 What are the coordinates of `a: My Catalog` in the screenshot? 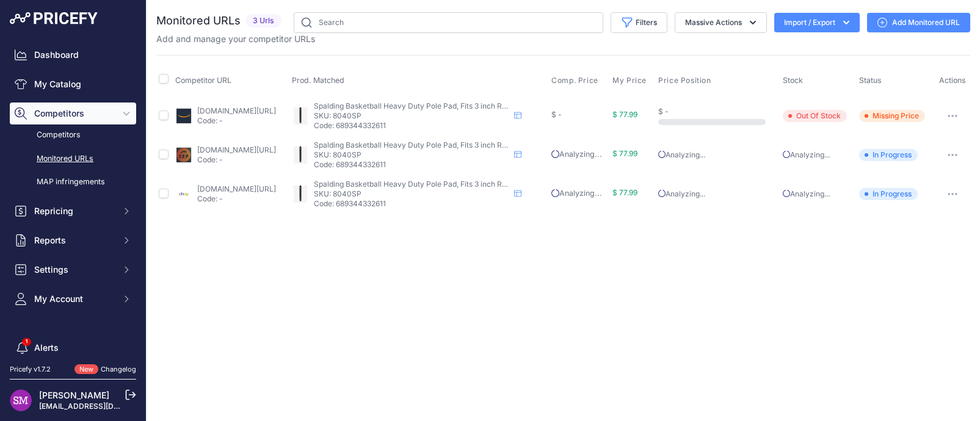 It's located at (73, 85).